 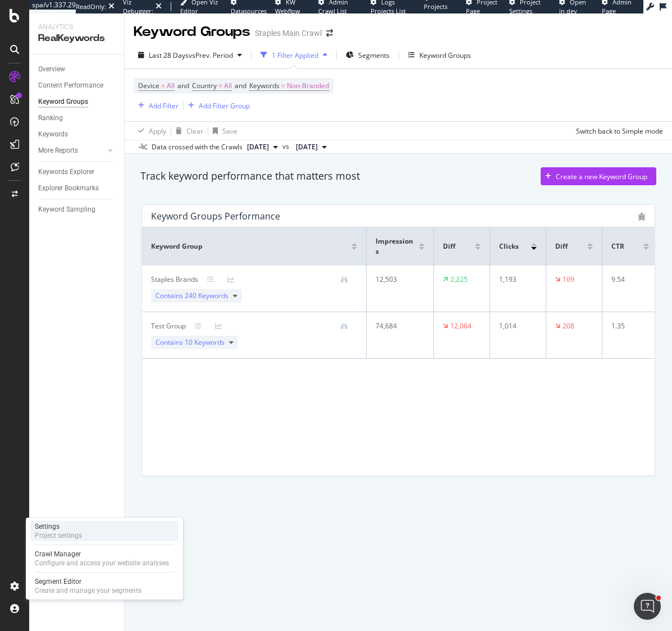 I want to click on a: SettingsProject settings, so click(x=105, y=531).